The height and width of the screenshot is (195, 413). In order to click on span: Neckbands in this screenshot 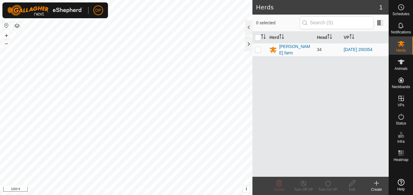, I will do `click(401, 87)`.